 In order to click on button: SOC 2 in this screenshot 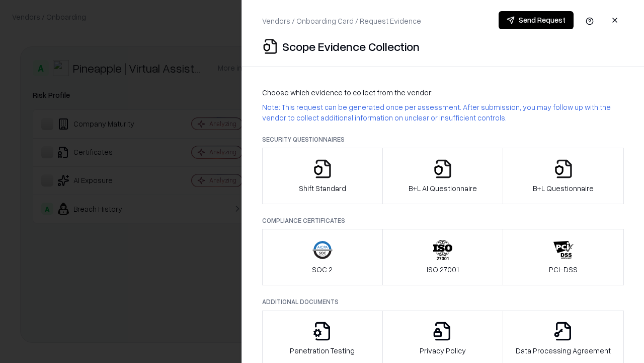, I will do `click(322, 257)`.